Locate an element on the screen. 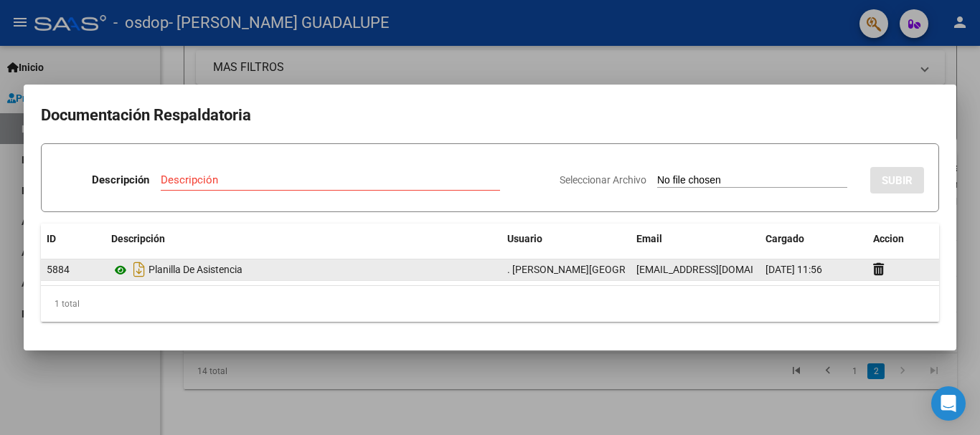 This screenshot has height=435, width=980. span: 5884 is located at coordinates (58, 270).